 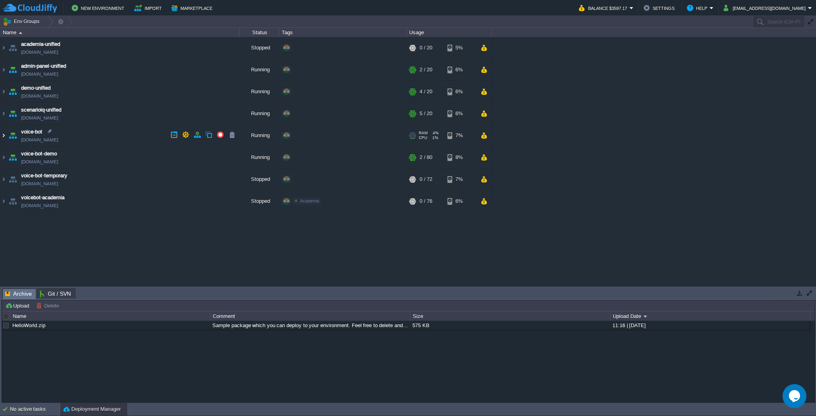 What do you see at coordinates (41, 44) in the screenshot?
I see `span: academia-unified` at bounding box center [41, 44].